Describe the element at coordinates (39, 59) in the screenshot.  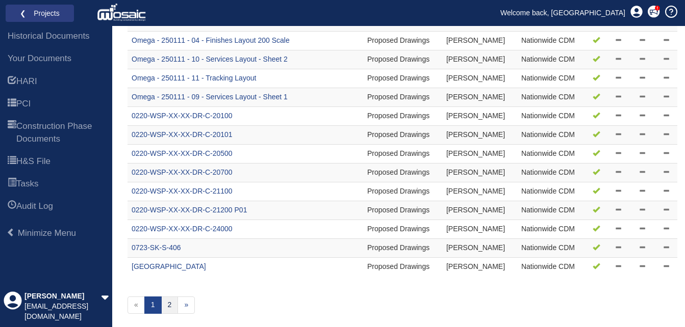
I see `span: Your Documents` at that location.